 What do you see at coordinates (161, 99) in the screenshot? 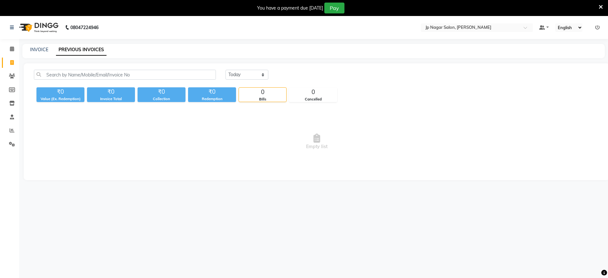
I see `div: Collection` at bounding box center [161, 99].